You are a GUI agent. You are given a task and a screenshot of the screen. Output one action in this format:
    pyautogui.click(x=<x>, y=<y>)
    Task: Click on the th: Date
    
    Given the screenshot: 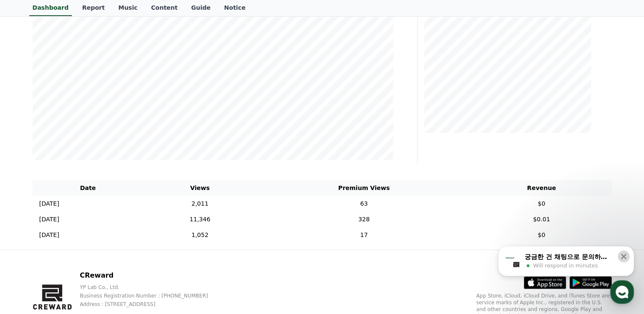 What is the action you would take?
    pyautogui.click(x=88, y=188)
    